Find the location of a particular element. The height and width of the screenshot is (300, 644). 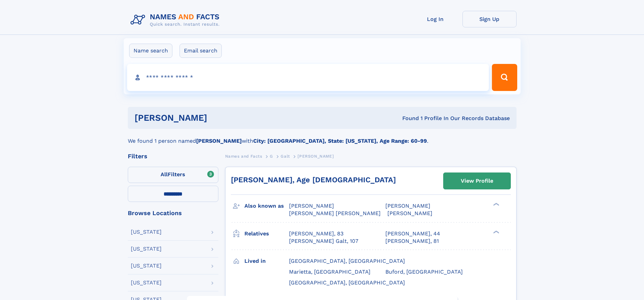

h3: Relatives is located at coordinates (266, 234).